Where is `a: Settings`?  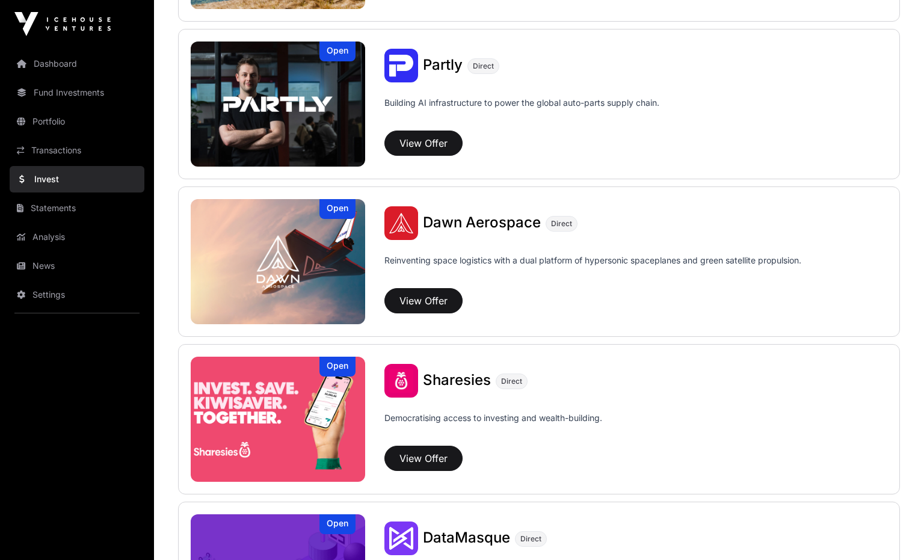 a: Settings is located at coordinates (77, 295).